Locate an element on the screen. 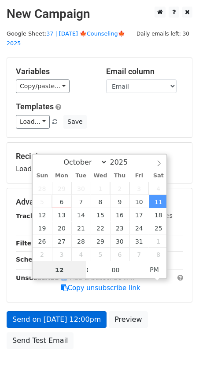 This screenshot has width=199, height=385. span: October 7, 2025 is located at coordinates (81, 202).